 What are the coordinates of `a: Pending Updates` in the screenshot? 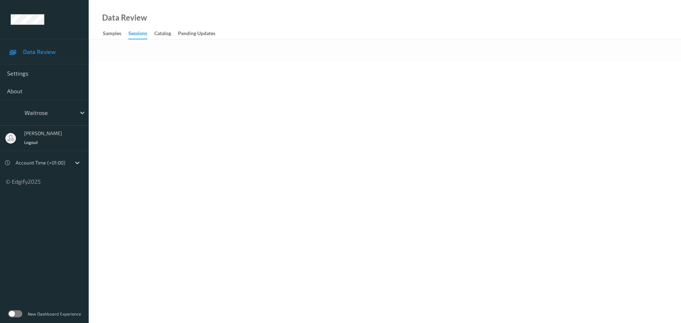 It's located at (200, 34).